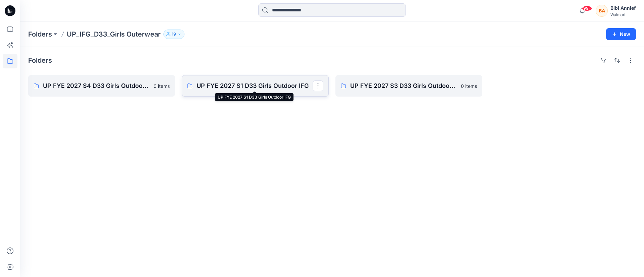 This screenshot has width=644, height=277. I want to click on p: UP FYE 2027 S3 D33 Girls Outdoor IFG, so click(404, 86).